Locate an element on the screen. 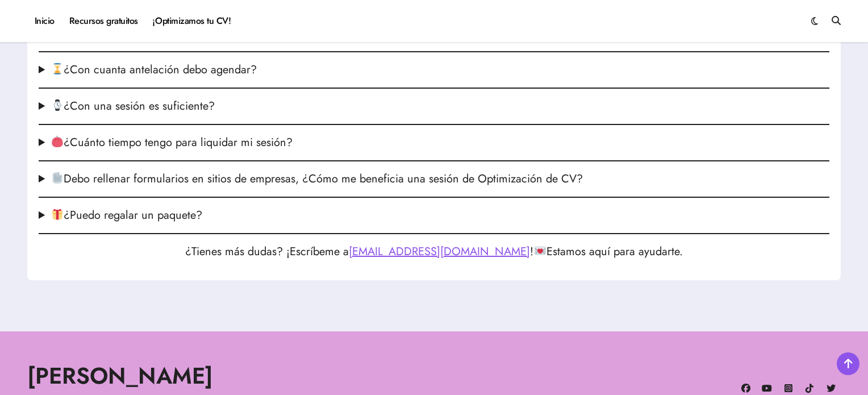 The image size is (868, 395). a: ¡Optimizamos tu CV! is located at coordinates (191, 21).